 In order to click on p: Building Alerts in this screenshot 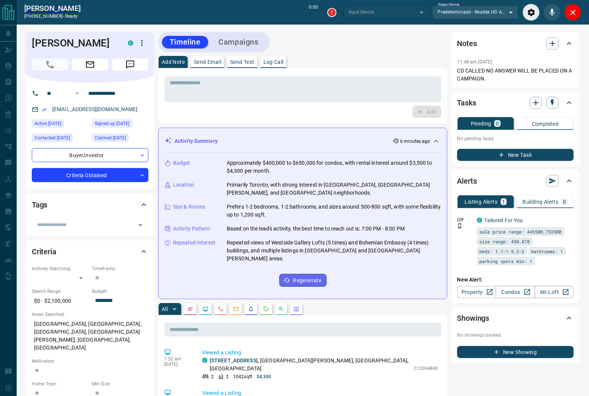, I will do `click(540, 202)`.